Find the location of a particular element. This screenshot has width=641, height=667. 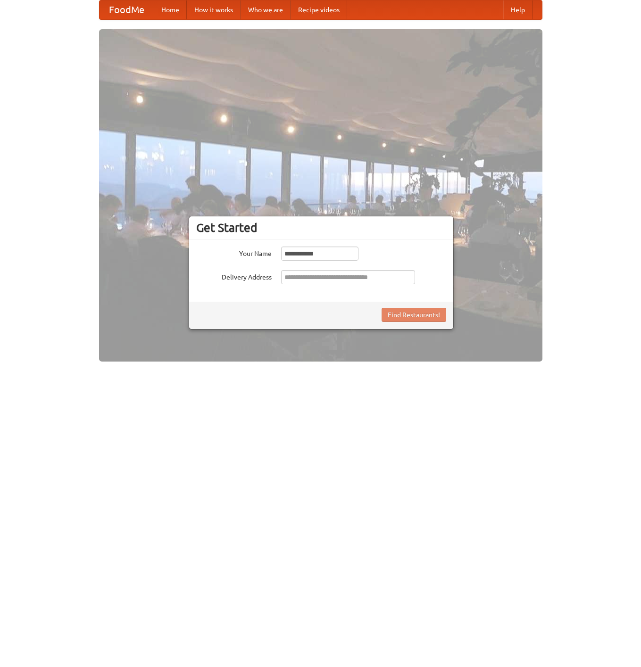

label: Your Name is located at coordinates (234, 252).